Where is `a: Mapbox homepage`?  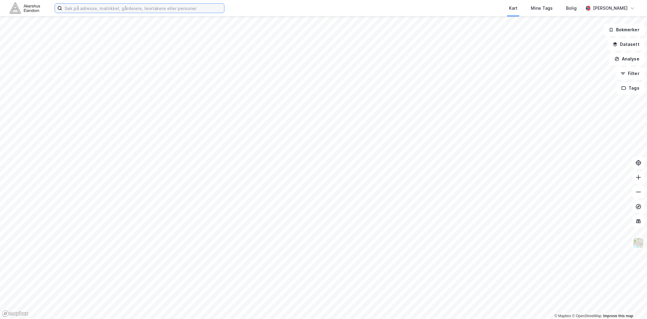 a: Mapbox homepage is located at coordinates (15, 313).